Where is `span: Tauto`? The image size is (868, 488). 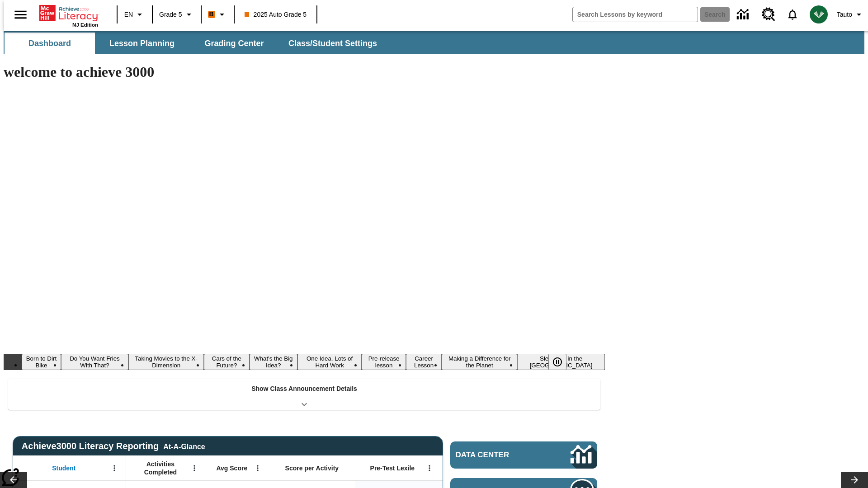 span: Tauto is located at coordinates (845, 15).